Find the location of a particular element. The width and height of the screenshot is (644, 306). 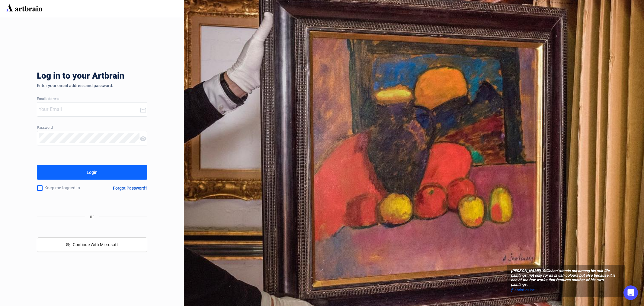

div: Keep me logged in is located at coordinates (67, 188).